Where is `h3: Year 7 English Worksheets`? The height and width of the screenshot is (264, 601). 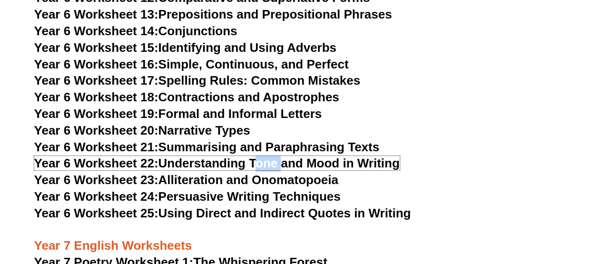
h3: Year 7 English Worksheets is located at coordinates (301, 238).